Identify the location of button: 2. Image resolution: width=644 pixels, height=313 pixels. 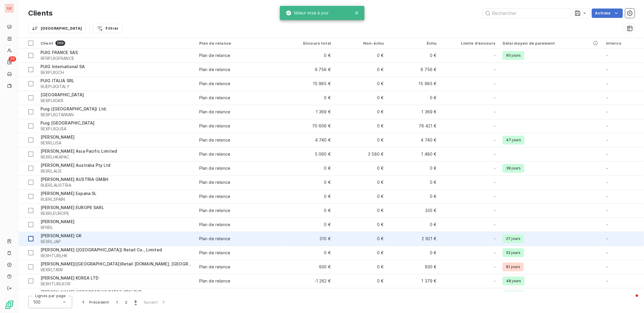
(127, 303).